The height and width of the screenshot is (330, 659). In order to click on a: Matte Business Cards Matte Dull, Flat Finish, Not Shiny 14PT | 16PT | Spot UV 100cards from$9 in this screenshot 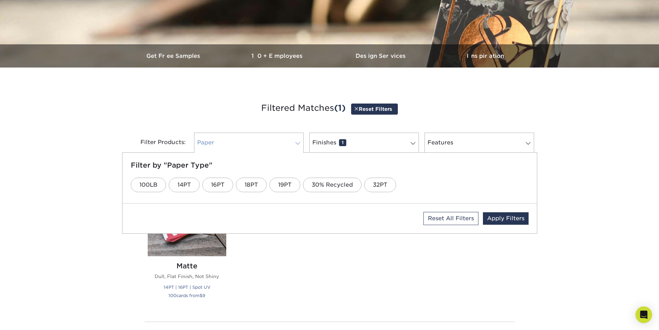, I will do `click(187, 242)`.